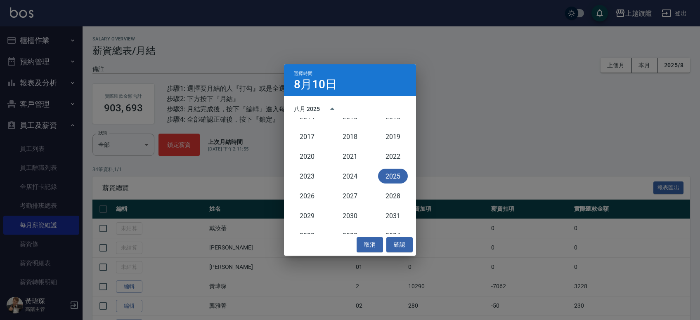 The width and height of the screenshot is (700, 320). Describe the element at coordinates (303, 73) in the screenshot. I see `span: 選擇時間` at that location.